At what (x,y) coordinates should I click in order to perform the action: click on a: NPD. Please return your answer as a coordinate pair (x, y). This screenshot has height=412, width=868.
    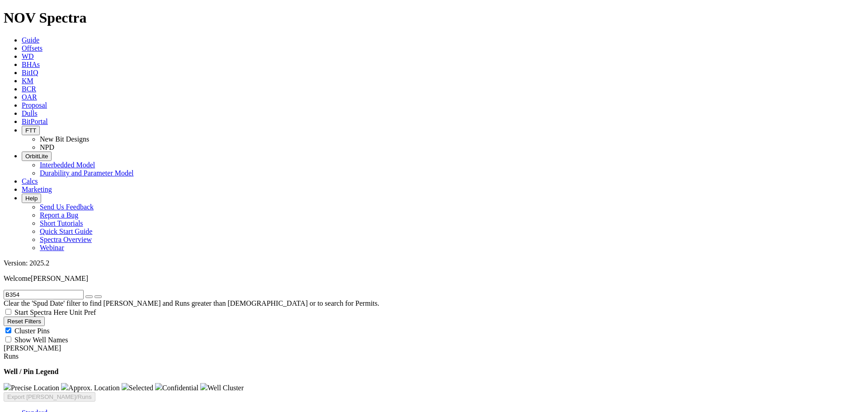
    Looking at the image, I should click on (47, 147).